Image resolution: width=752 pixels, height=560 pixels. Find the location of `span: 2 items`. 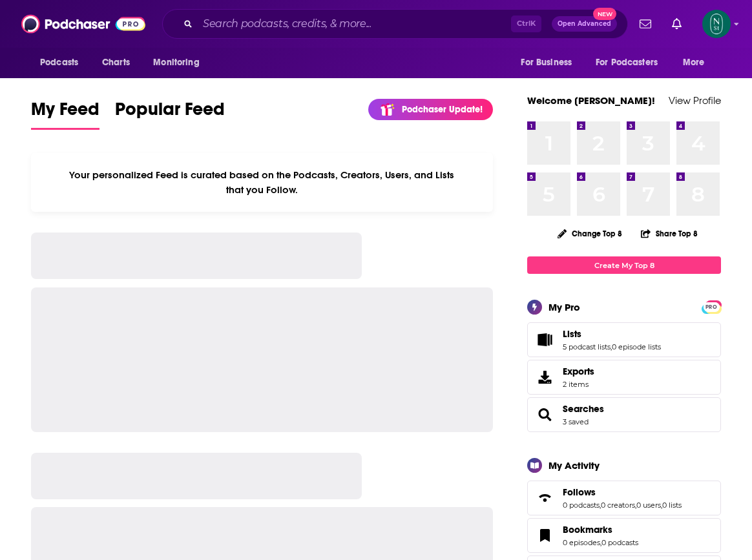

span: 2 items is located at coordinates (578, 384).